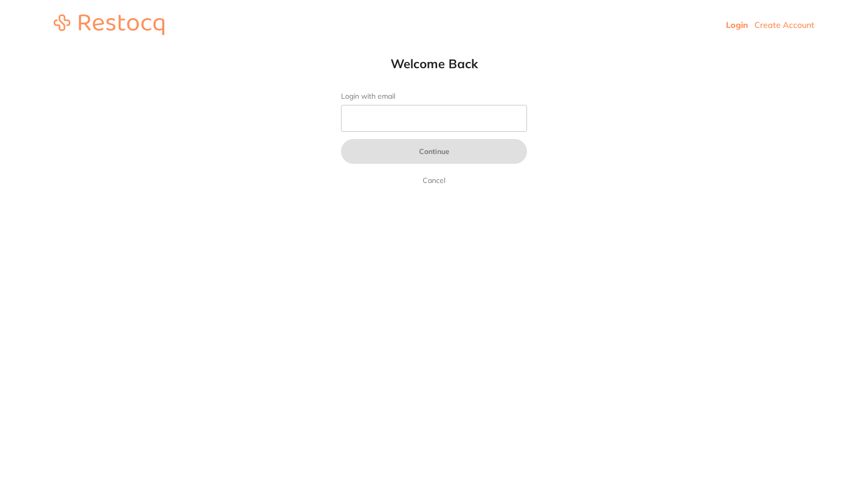 This screenshot has height=477, width=868. Describe the element at coordinates (434, 180) in the screenshot. I see `a: Cancel` at that location.